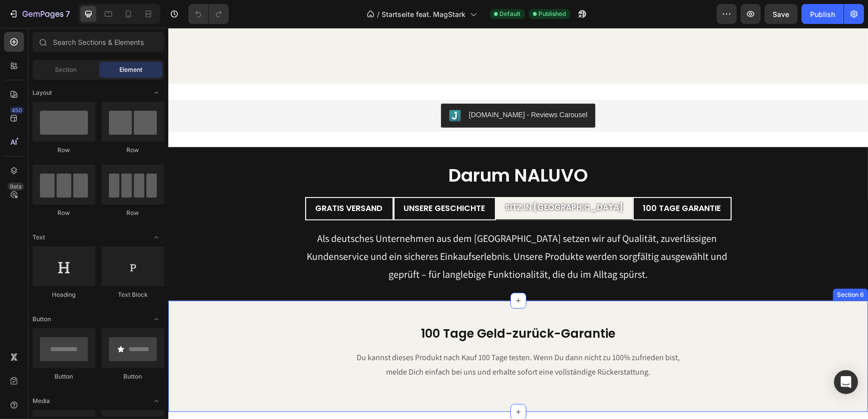 This screenshot has height=419, width=868. I want to click on span: Section, so click(66, 70).